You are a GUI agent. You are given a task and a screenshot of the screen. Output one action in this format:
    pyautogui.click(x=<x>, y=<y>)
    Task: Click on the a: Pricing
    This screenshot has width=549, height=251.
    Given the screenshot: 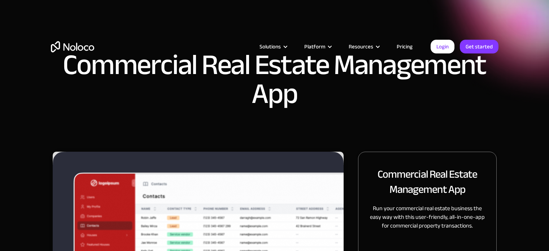 What is the action you would take?
    pyautogui.click(x=405, y=47)
    